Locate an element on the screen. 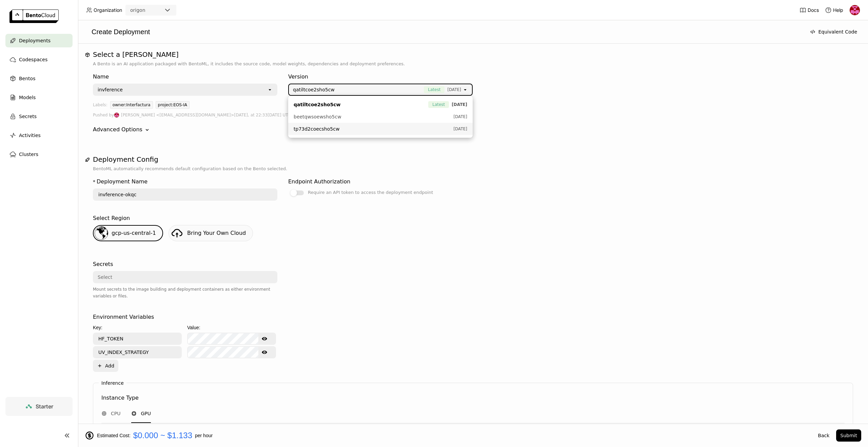 The width and height of the screenshot is (868, 447). span: Activities is located at coordinates (30, 136).